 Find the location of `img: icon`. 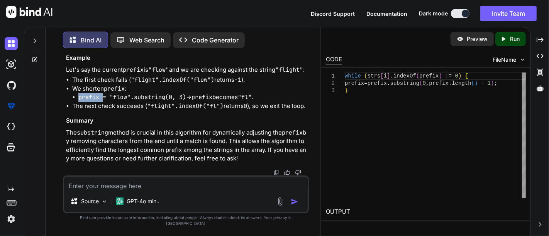

img: icon is located at coordinates (294, 202).